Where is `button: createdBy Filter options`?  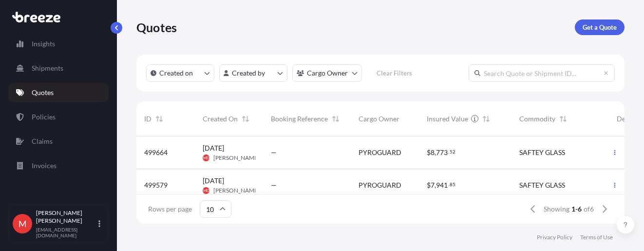 button: createdBy Filter options is located at coordinates (253, 73).